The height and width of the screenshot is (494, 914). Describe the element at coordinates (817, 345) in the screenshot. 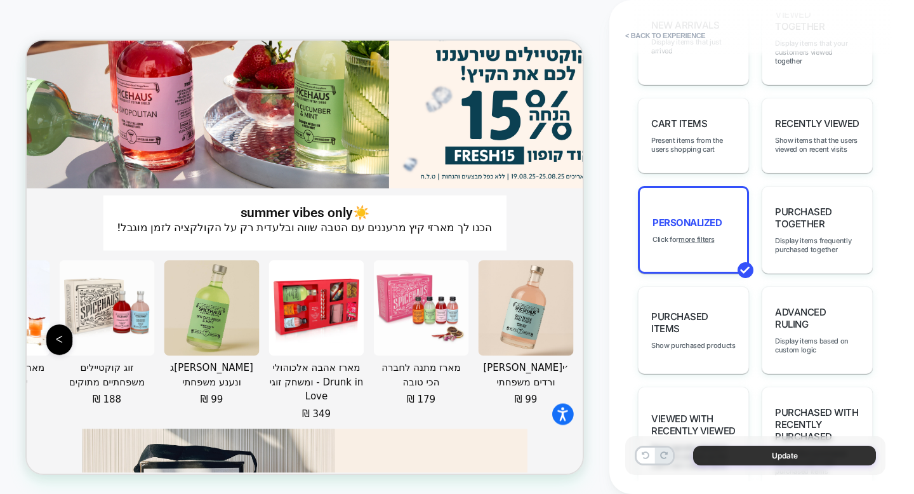

I see `span: Display items based on custom logic` at that location.